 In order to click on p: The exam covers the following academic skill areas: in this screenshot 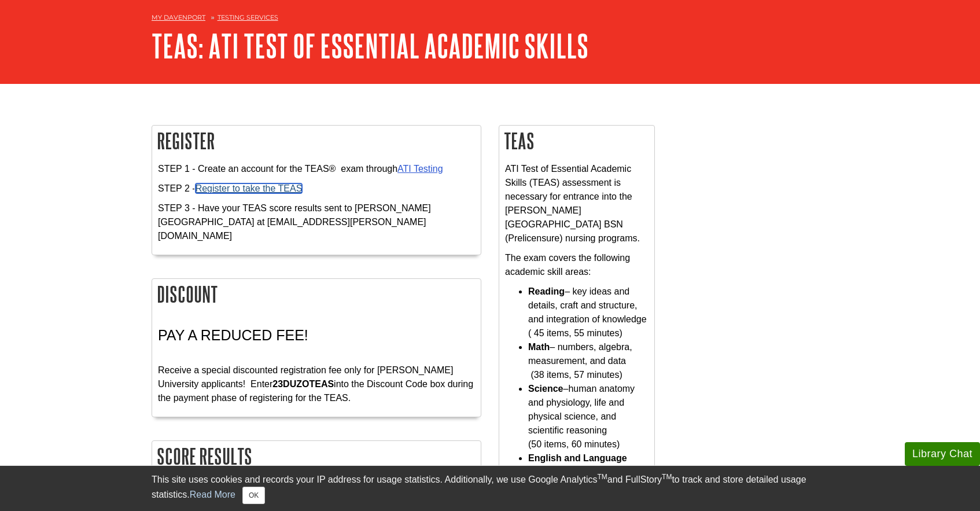, I will do `click(577, 265)`.